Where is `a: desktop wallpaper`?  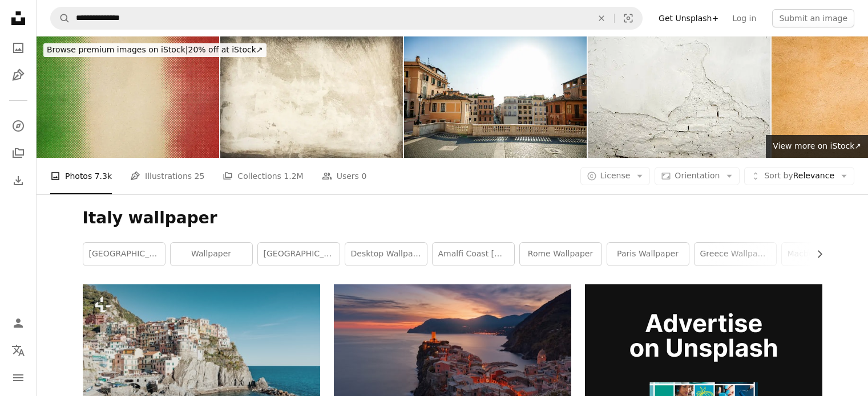
a: desktop wallpaper is located at coordinates (386, 254).